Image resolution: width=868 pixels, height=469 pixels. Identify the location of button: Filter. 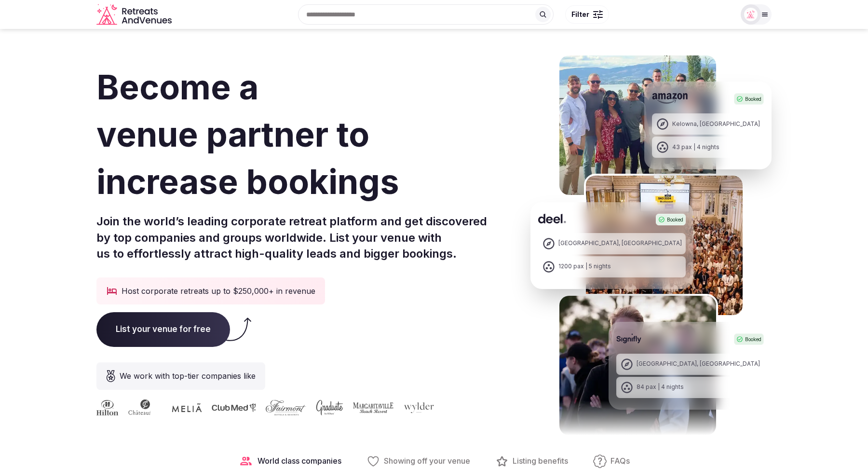
(587, 14).